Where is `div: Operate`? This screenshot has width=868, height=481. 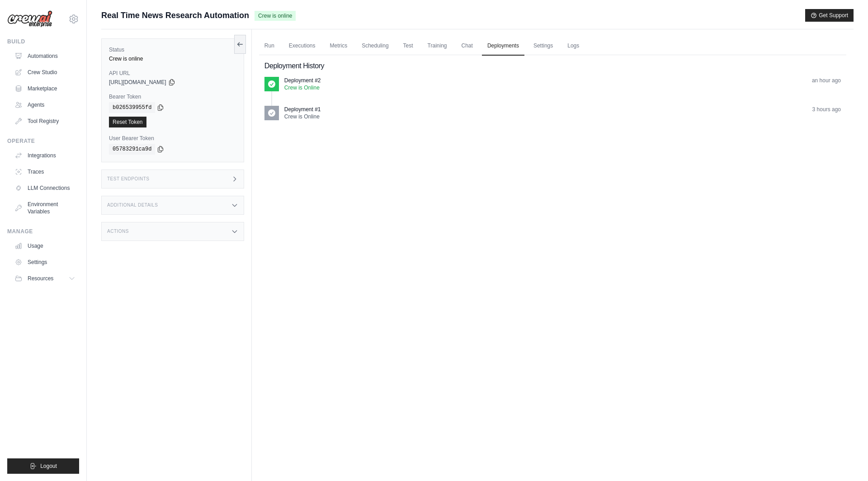 div: Operate is located at coordinates (43, 141).